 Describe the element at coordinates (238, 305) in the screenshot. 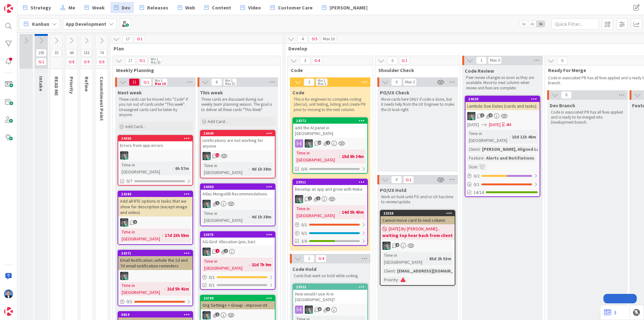

I see `div: Org Settings > Group - improve UX` at that location.